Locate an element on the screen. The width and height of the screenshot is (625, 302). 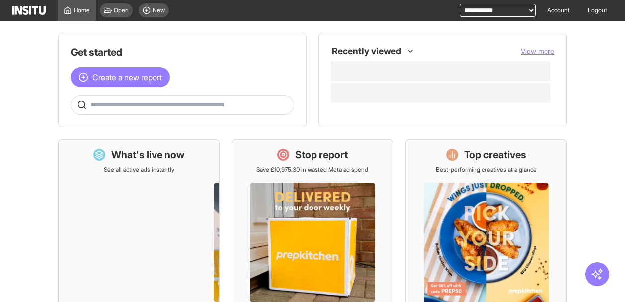
h1: Top creatives is located at coordinates (495, 155).